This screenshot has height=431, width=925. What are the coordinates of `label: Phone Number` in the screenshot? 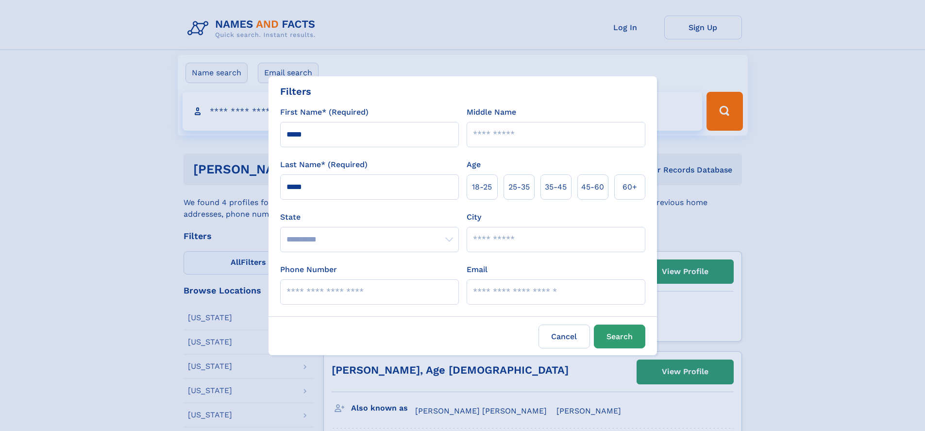 It's located at (308, 269).